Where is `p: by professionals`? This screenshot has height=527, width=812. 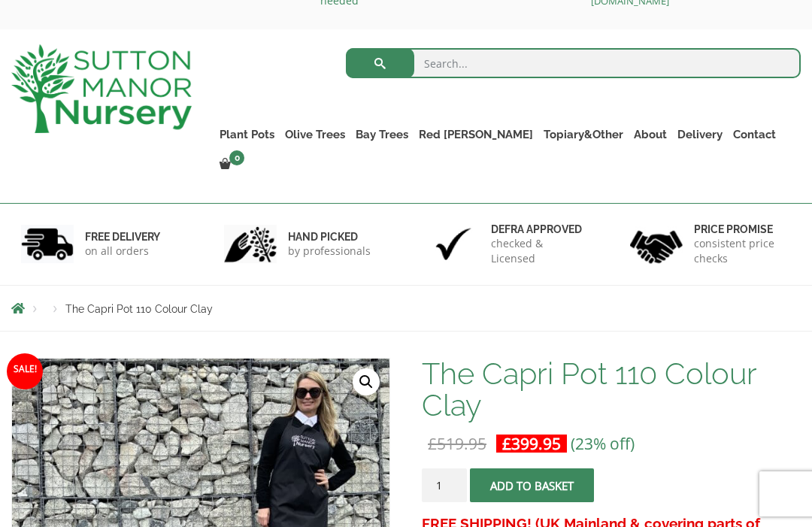
p: by professionals is located at coordinates (329, 251).